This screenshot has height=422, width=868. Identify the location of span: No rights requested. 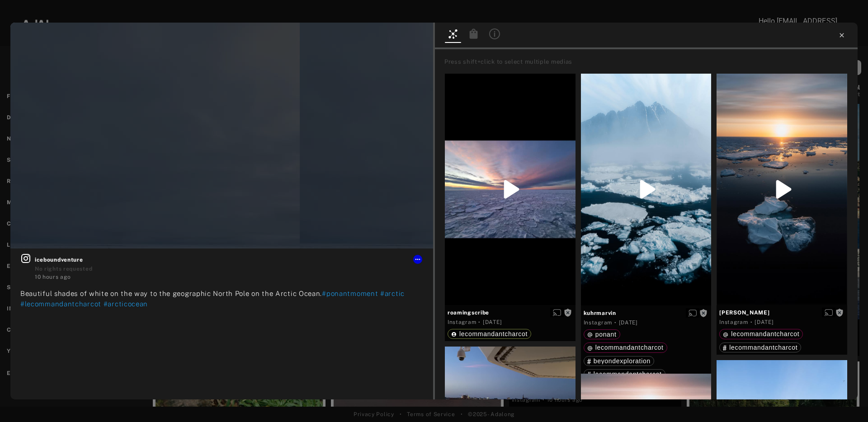
(63, 269).